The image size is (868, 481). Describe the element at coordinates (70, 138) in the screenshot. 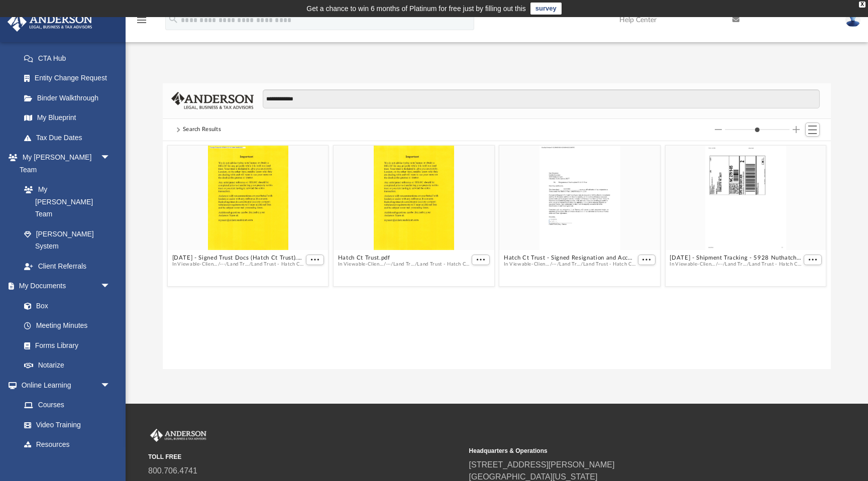

I see `a: Tax Due Dates` at that location.